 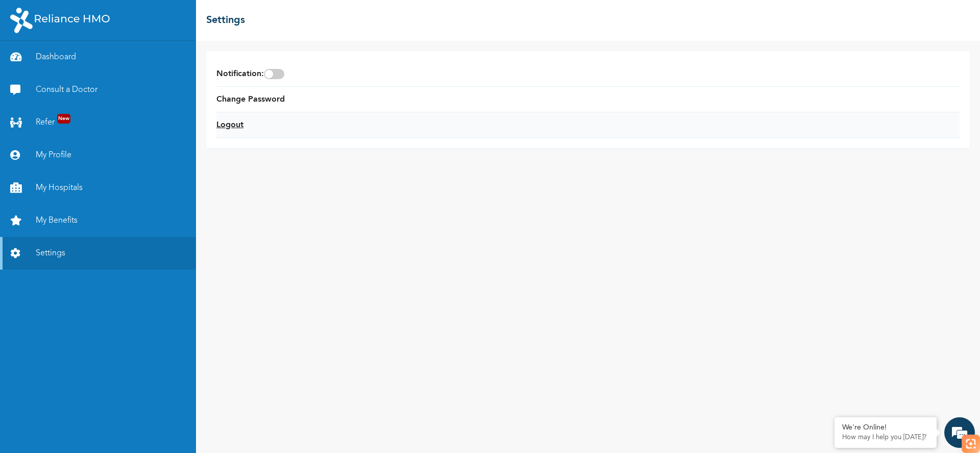 I want to click on img: RelianceHMO's Logo, so click(x=60, y=20).